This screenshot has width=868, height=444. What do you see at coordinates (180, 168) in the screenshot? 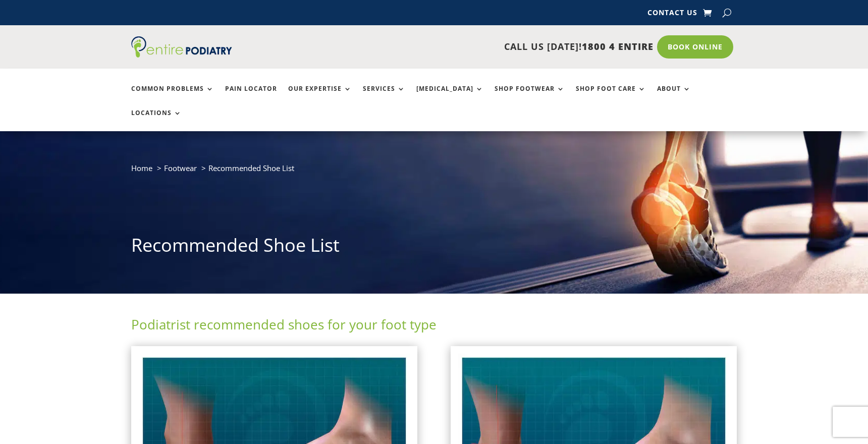
I see `a: Footwear` at bounding box center [180, 168].